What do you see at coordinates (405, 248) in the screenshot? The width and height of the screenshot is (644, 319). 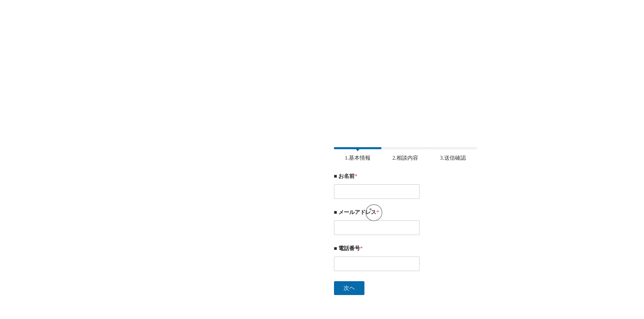 I see `label: ■ 電話番号` at bounding box center [405, 248].